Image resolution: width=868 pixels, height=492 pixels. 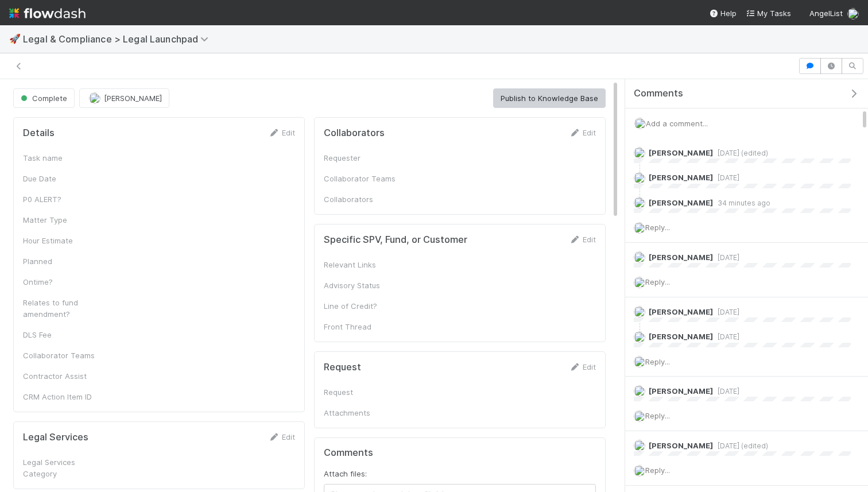 What do you see at coordinates (66, 308) in the screenshot?
I see `div: Relates to fund amendment?` at bounding box center [66, 308].